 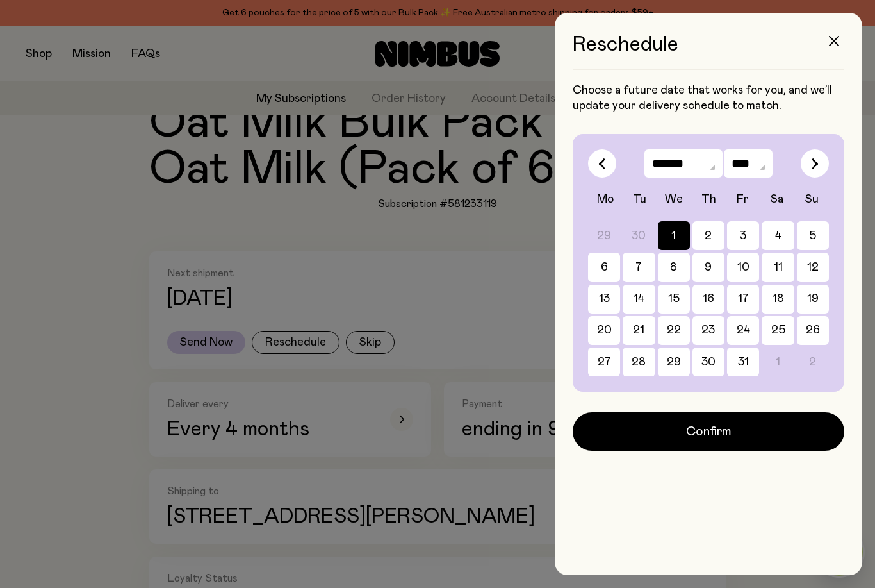 I want to click on button: 14, so click(x=639, y=298).